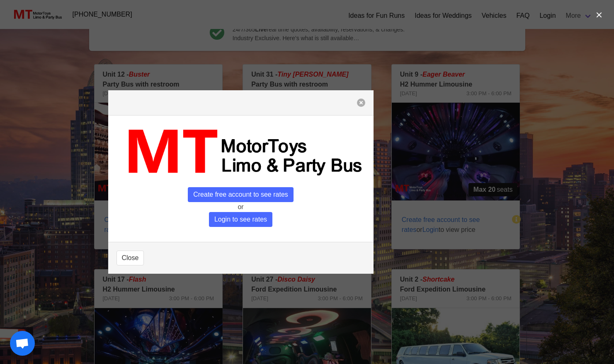  What do you see at coordinates (130, 258) in the screenshot?
I see `button: Close` at bounding box center [130, 258].